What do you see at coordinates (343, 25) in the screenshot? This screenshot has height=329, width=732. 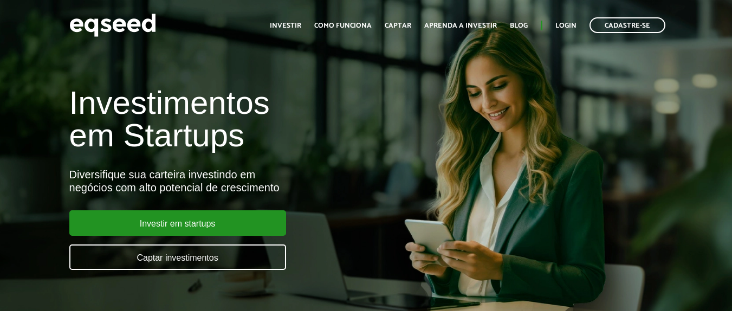 I see `a: Como funciona` at bounding box center [343, 25].